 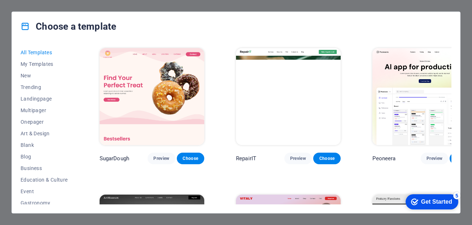 What do you see at coordinates (44, 156) in the screenshot?
I see `span: Blog` at bounding box center [44, 156].